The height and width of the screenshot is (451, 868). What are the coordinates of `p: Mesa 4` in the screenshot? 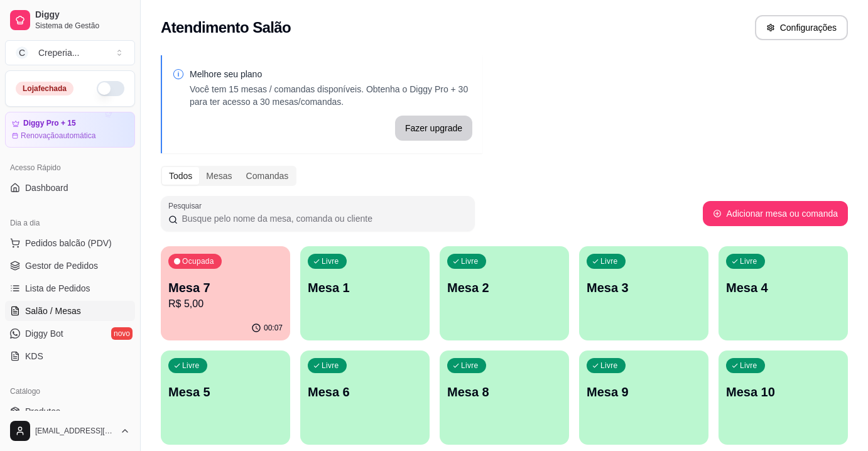 It's located at (783, 288).